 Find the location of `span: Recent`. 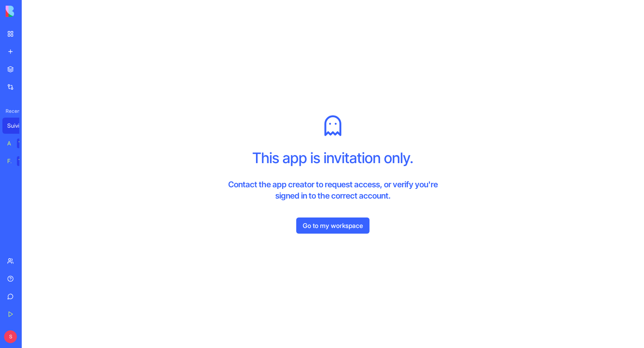

span: Recent is located at coordinates (11, 111).